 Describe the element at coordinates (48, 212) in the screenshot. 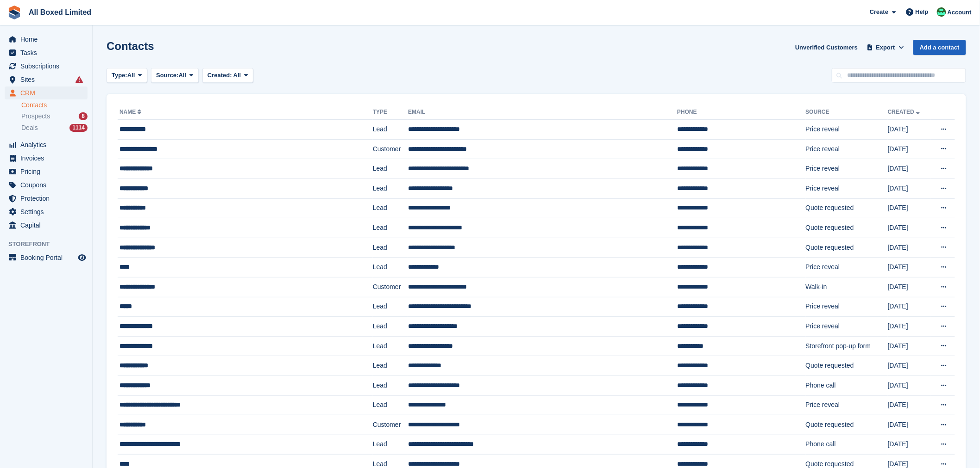

I see `span: Settings` at that location.